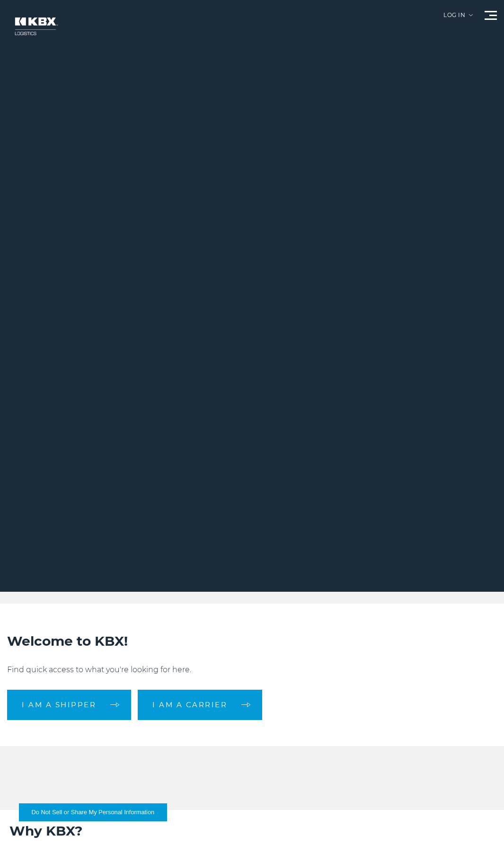 Image resolution: width=504 pixels, height=845 pixels. What do you see at coordinates (69, 705) in the screenshot?
I see `a: I am a shipper arrow arrow` at bounding box center [69, 705].